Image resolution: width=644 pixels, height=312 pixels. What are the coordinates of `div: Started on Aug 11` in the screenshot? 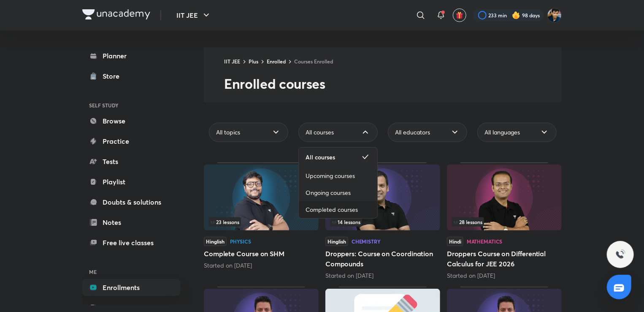 It's located at (261, 265).